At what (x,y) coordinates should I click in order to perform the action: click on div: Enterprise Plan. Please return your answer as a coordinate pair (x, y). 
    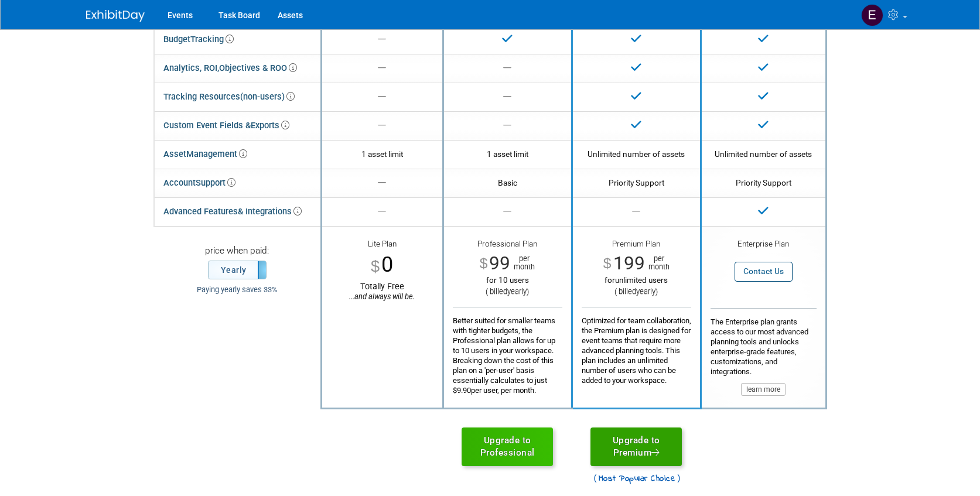
    Looking at the image, I should click on (763, 244).